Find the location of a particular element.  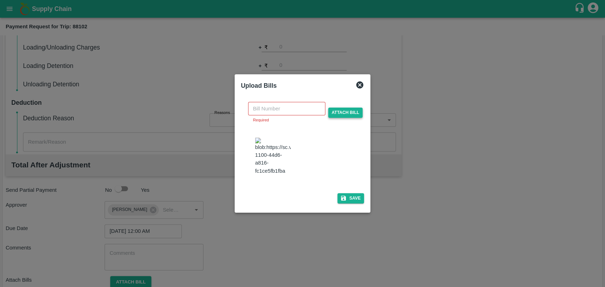

button: Save is located at coordinates (351, 198).